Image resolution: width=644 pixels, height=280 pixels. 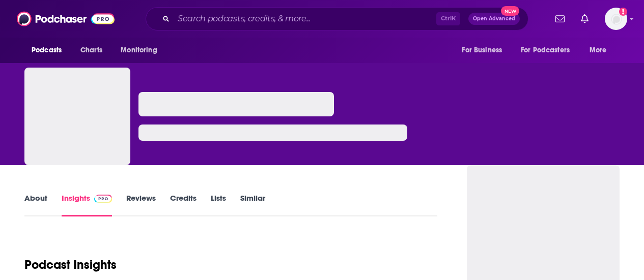 I want to click on a: Charts, so click(x=91, y=50).